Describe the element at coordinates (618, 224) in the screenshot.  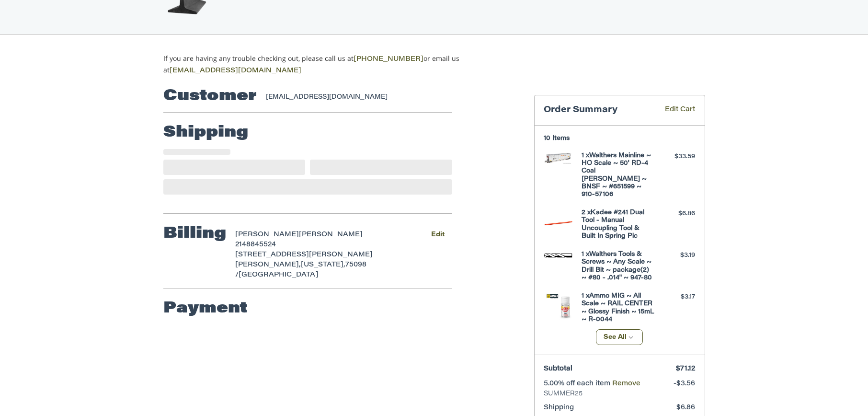
I see `h4: 2 x Kadee #241 Dual Tool - Manual Uncoupling Tool & Built In Spring Pic` at that location.